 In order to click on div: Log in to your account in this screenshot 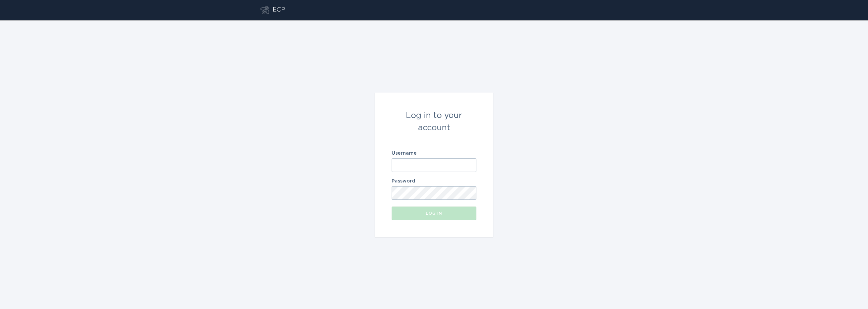, I will do `click(434, 122)`.